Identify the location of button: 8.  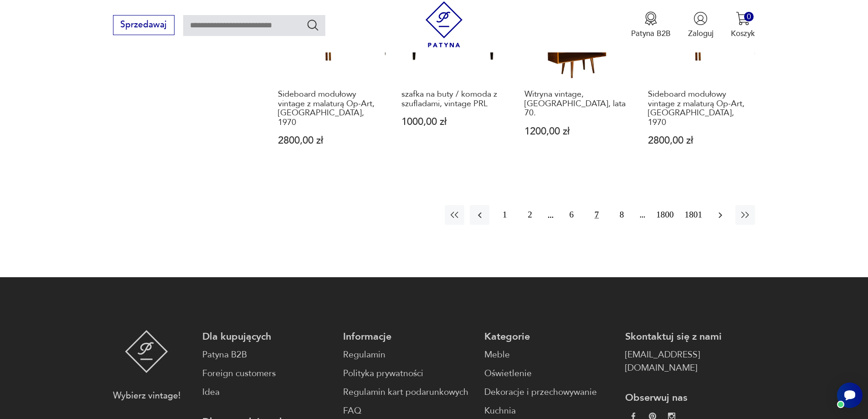
(622, 215).